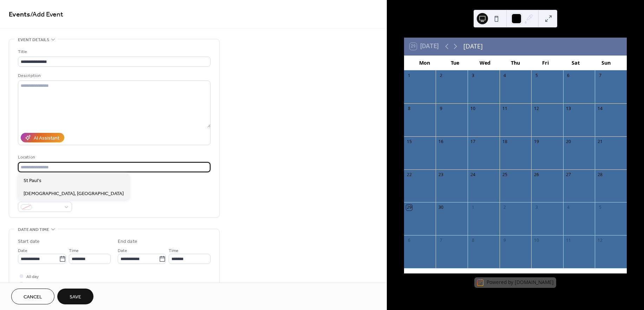 Image resolution: width=644 pixels, height=310 pixels. Describe the element at coordinates (606, 63) in the screenshot. I see `div: Sun` at that location.